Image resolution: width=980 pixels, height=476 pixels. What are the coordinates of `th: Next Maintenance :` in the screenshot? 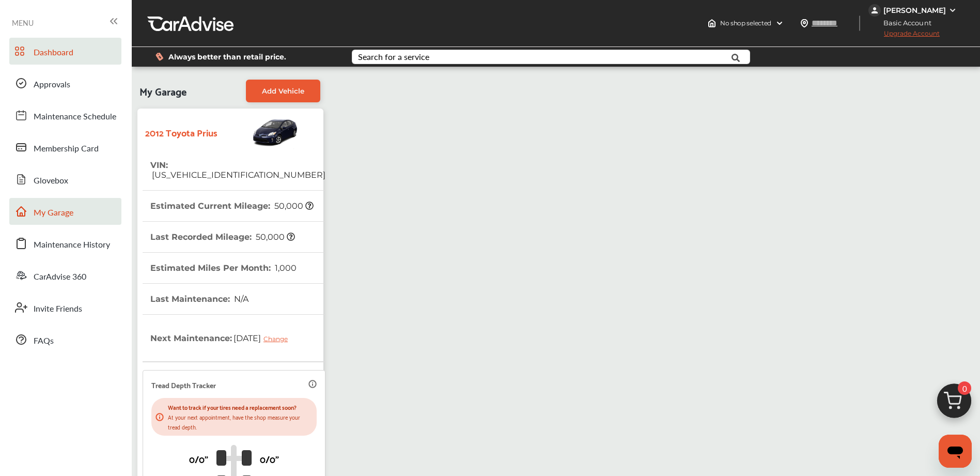 It's located at (223, 338).